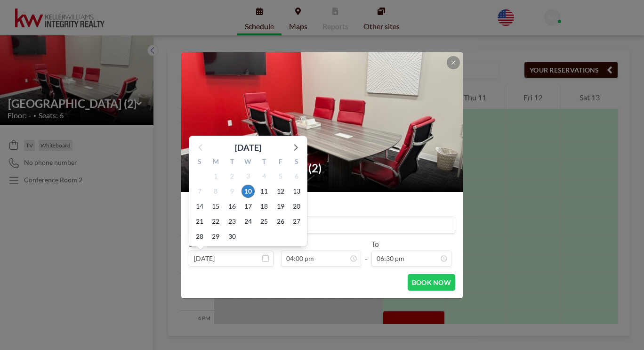 The width and height of the screenshot is (644, 350). I want to click on span: Monday, September 15, 2025, so click(216, 206).